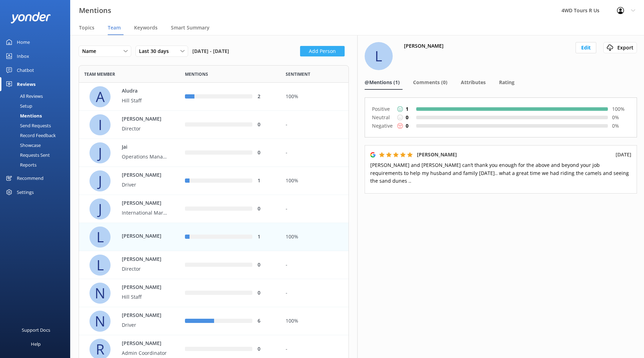 Image resolution: width=644 pixels, height=358 pixels. Describe the element at coordinates (382, 83) in the screenshot. I see `span: @Mentions (1)` at that location.